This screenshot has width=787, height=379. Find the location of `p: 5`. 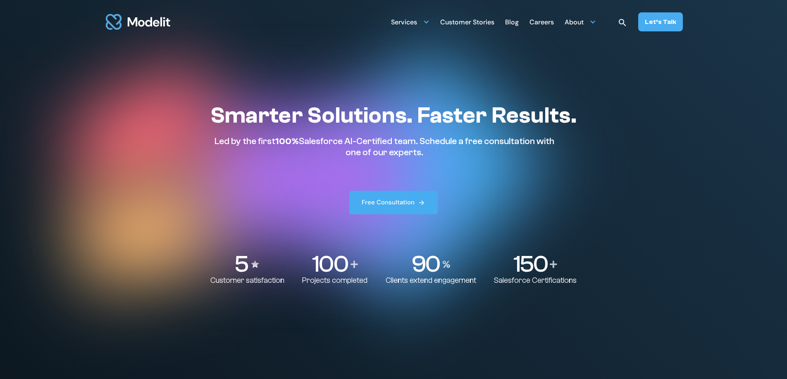

p: 5 is located at coordinates (241, 264).